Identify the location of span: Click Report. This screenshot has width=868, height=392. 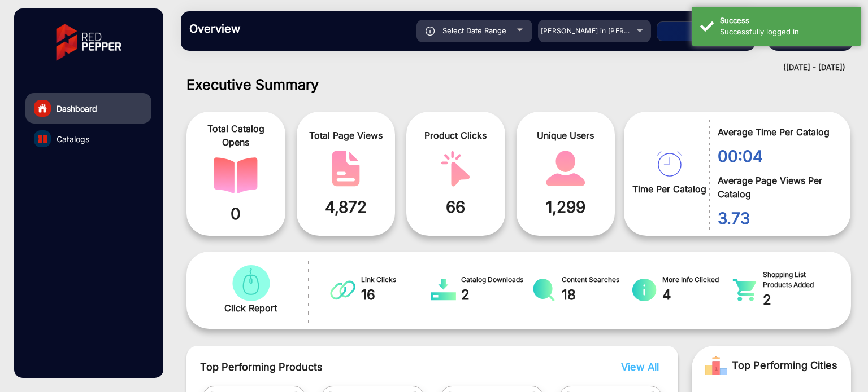
(251, 308).